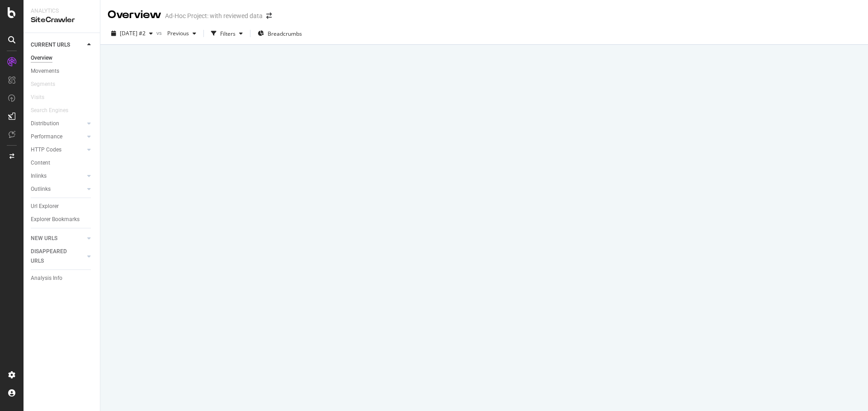 The width and height of the screenshot is (868, 411). Describe the element at coordinates (285, 33) in the screenshot. I see `span: Breadcrumbs` at that location.